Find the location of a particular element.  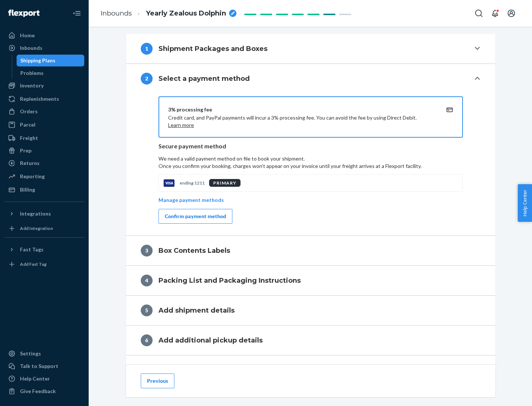

a: Parcel is located at coordinates (44, 125).